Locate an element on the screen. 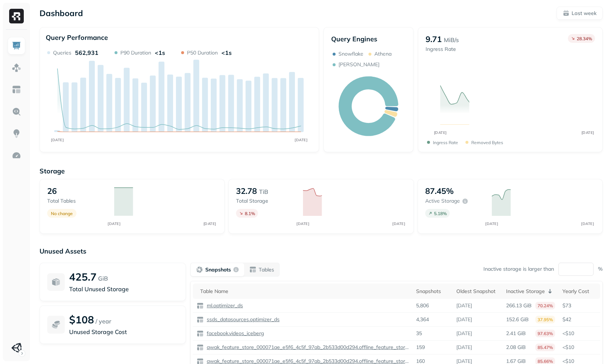 The height and width of the screenshot is (364, 610). p: Query Engines is located at coordinates (368, 39).